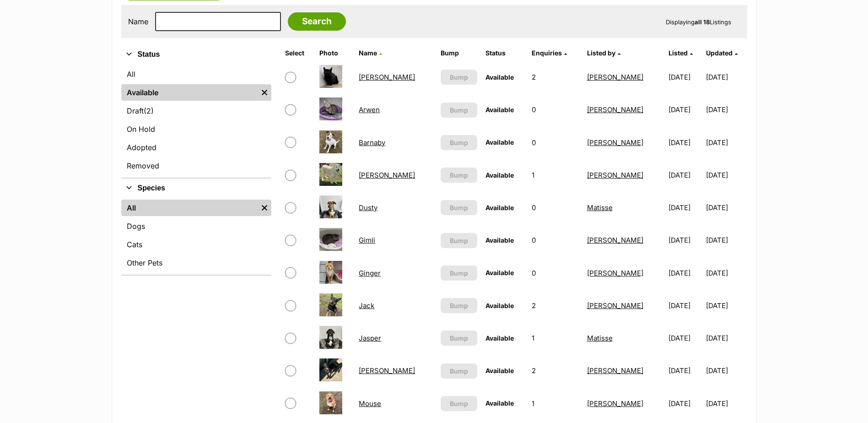 Image resolution: width=868 pixels, height=423 pixels. What do you see at coordinates (370, 403) in the screenshot?
I see `a: Mouse` at bounding box center [370, 403].